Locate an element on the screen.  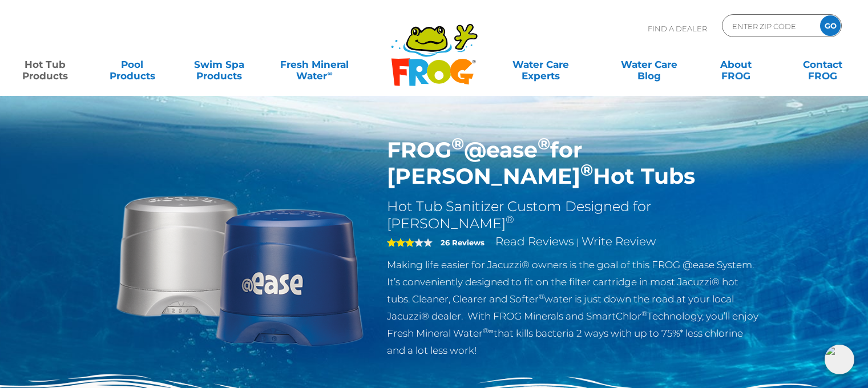
input: Zip Code Form is located at coordinates (769, 26).